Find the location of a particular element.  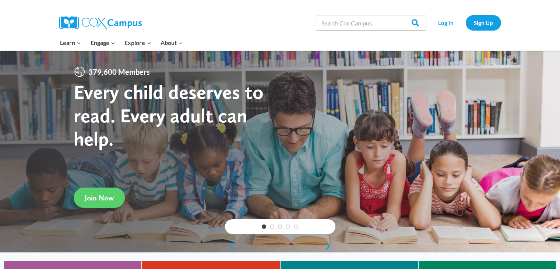

strong: Every child deserves to read. Every adult can help. is located at coordinates (169, 115).